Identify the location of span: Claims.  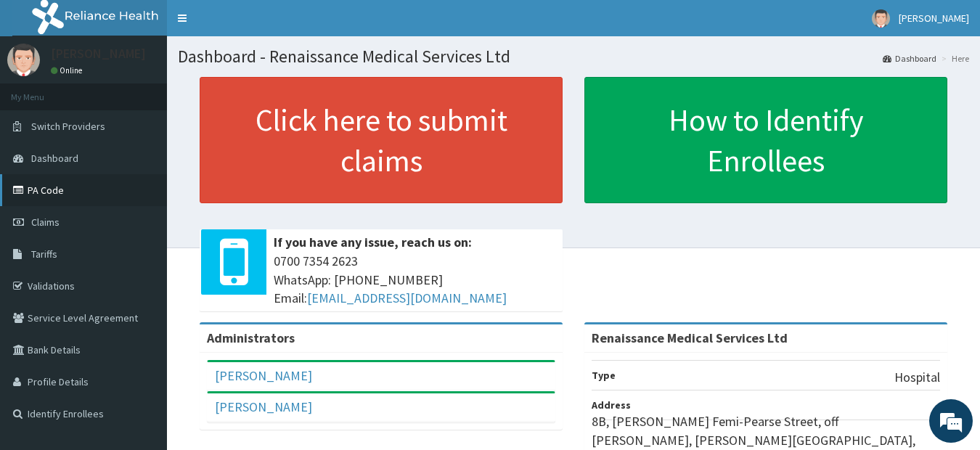
(45, 222).